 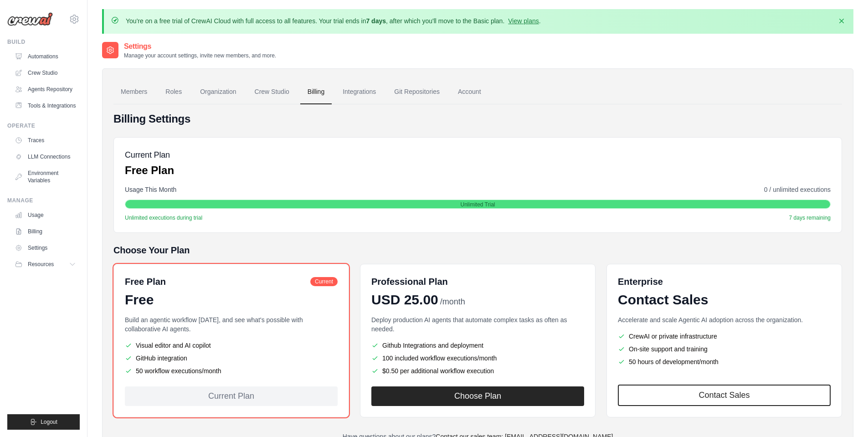 I want to click on span: Current, so click(x=324, y=281).